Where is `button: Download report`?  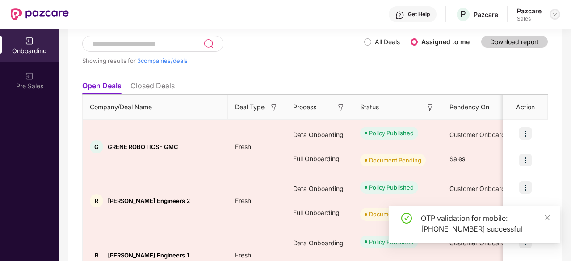
button: Download report is located at coordinates (514, 42).